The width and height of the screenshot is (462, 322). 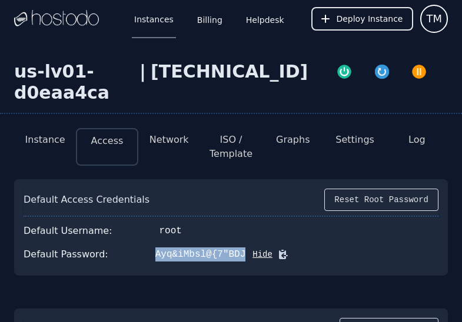 What do you see at coordinates (340, 73) in the screenshot?
I see `button: Power On` at bounding box center [340, 73].